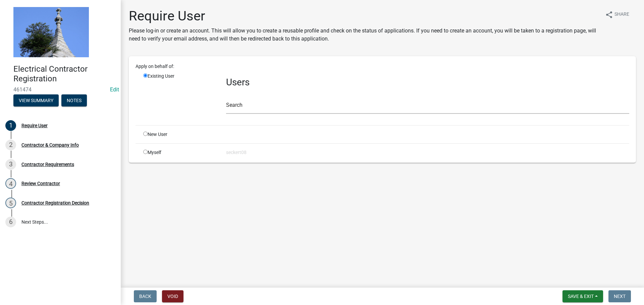 The height and width of the screenshot is (305, 644). I want to click on wm-modal-confirm: Summary, so click(36, 101).